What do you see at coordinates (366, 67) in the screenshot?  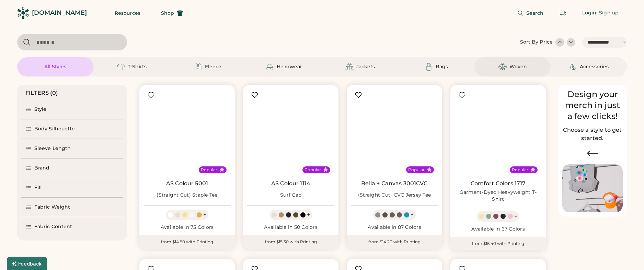 I see `div: Jackets` at bounding box center [366, 67].